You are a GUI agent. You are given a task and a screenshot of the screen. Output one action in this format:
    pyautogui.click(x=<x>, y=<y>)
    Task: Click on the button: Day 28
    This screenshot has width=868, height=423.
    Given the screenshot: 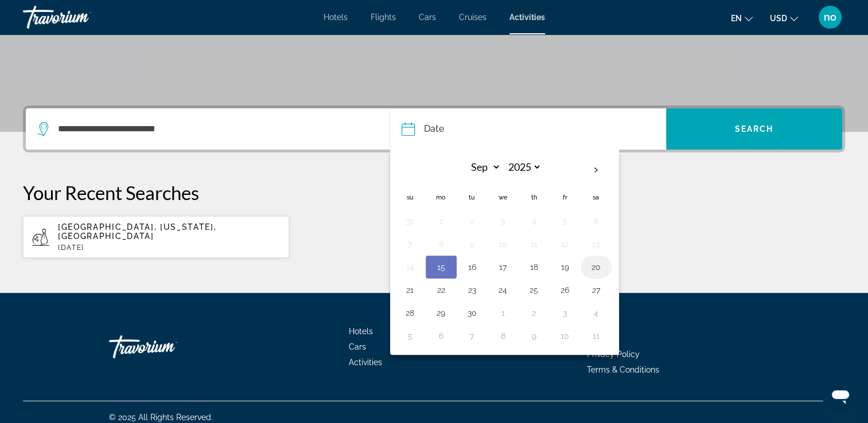 What is the action you would take?
    pyautogui.click(x=410, y=313)
    